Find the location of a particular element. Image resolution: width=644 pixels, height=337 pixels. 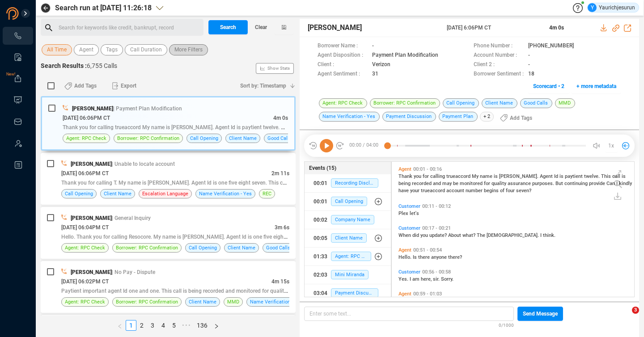

span: 00:56 - 00:58 is located at coordinates (436, 272).